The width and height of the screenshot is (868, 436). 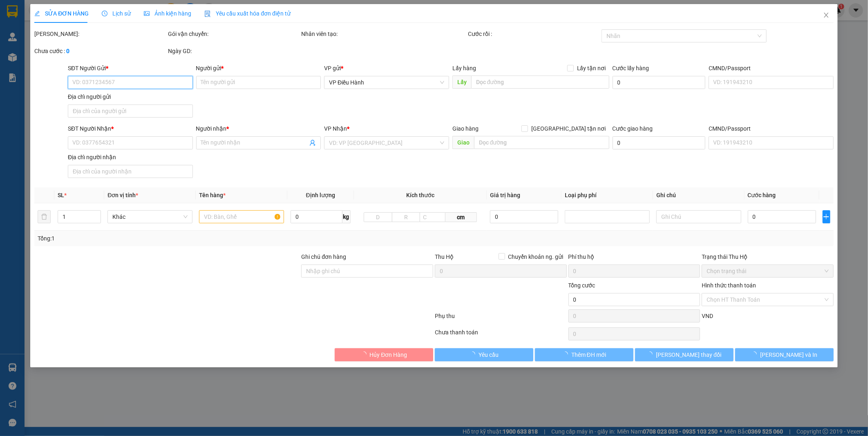 What do you see at coordinates (591, 68) in the screenshot?
I see `span: Lấy tận nơi` at bounding box center [591, 68].